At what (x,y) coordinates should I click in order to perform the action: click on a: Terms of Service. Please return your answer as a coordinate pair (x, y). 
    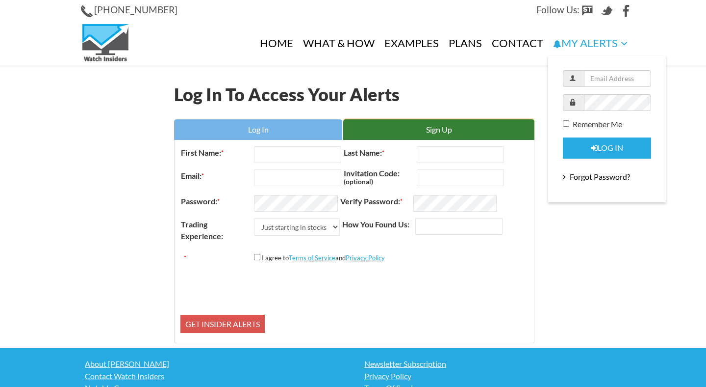
    Looking at the image, I should click on (312, 258).